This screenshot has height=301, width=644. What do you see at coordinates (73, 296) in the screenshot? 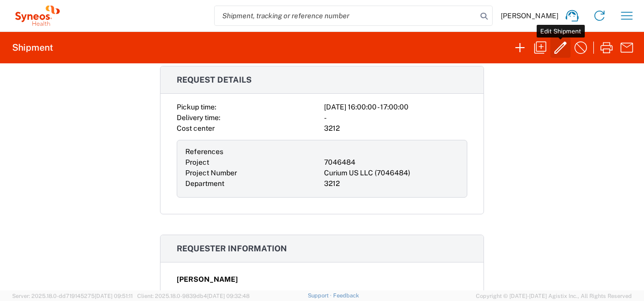
I see `span: Server: 2025.18.0-dd719145275` at bounding box center [73, 296].